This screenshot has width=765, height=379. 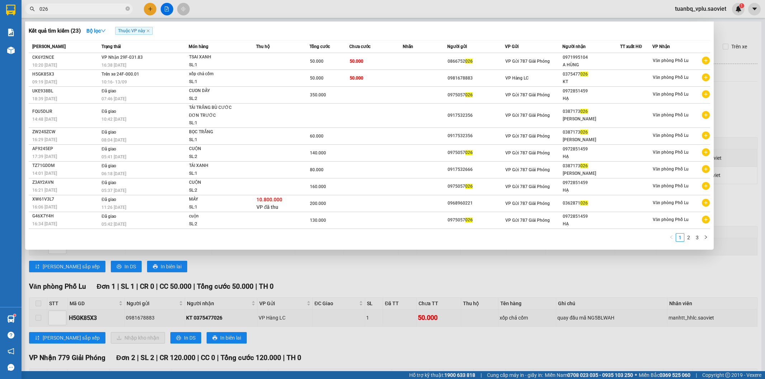 I want to click on li: Next Page, so click(x=706, y=238).